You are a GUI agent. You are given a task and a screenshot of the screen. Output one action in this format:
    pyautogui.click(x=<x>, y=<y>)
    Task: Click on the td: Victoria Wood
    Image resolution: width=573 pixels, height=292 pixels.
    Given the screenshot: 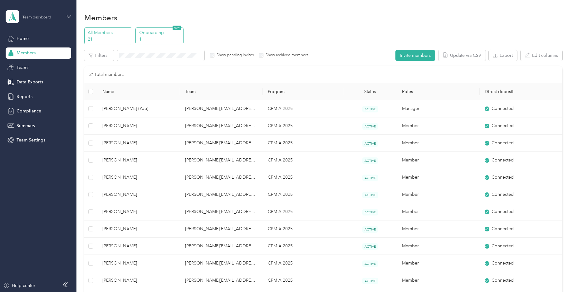 What is the action you would take?
    pyautogui.click(x=139, y=177)
    